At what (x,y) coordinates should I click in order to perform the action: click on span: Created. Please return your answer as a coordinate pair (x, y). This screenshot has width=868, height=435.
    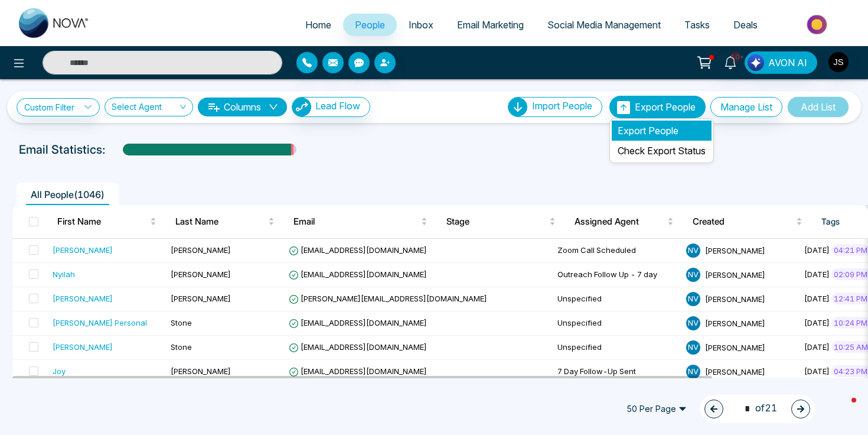
    Looking at the image, I should click on (742, 222).